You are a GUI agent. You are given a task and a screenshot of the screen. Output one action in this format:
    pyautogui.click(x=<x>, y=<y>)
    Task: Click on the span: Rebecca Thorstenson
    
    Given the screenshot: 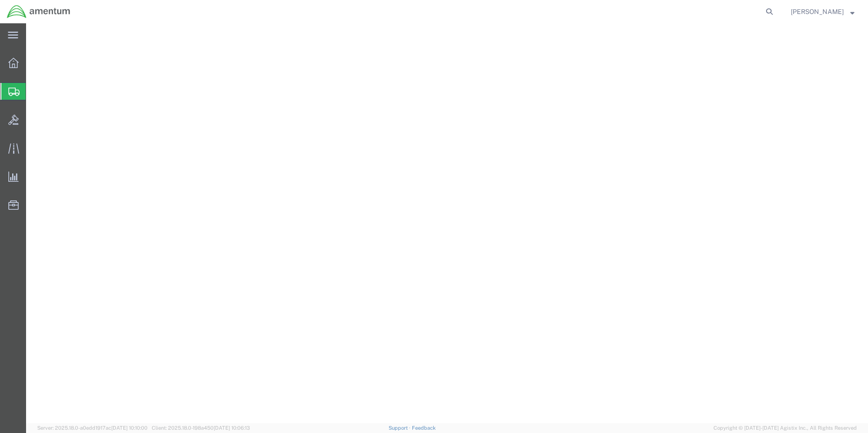 What is the action you would take?
    pyautogui.click(x=818, y=12)
    